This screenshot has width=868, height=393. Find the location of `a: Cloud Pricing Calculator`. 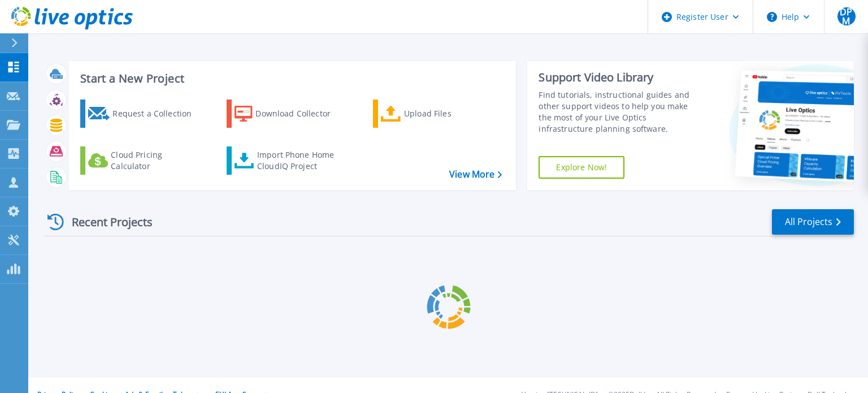

a: Cloud Pricing Calculator is located at coordinates (143, 161).